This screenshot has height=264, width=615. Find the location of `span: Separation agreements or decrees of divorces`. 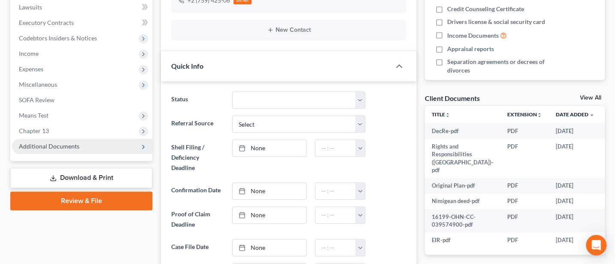

span: Separation agreements or decrees of divorces is located at coordinates (500, 66).